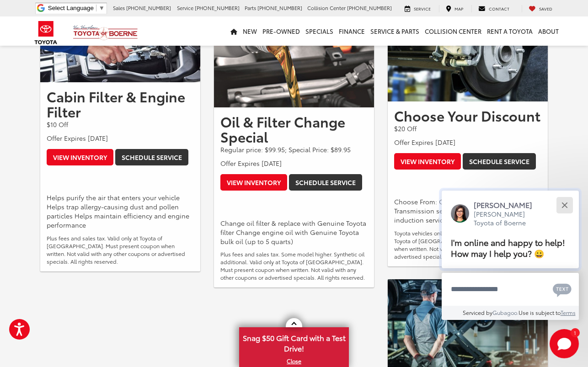 The image size is (588, 367). What do you see at coordinates (468, 211) in the screenshot?
I see `p: Choose From: Cooling system service Transmission service Fuel injector service Fuel induction ser...` at bounding box center [468, 211].